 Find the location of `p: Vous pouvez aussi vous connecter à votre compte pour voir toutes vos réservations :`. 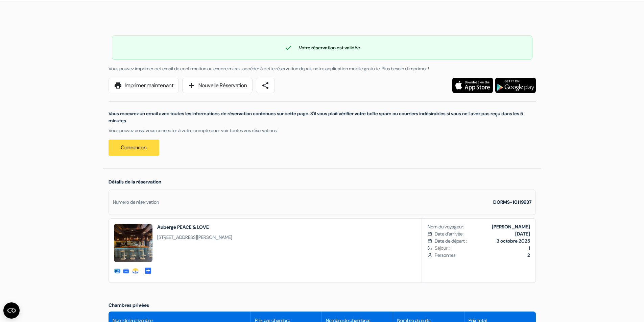

p: Vous pouvez aussi vous connecter à votre compte pour voir toutes vos réservations : is located at coordinates (322, 131).